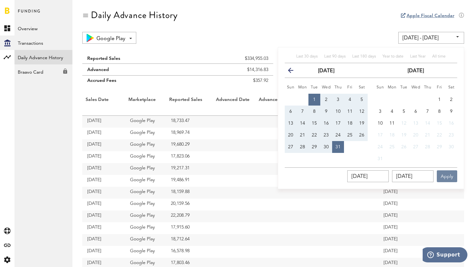 Image resolution: width=474 pixels, height=267 pixels. I want to click on span: Last 180 days, so click(364, 57).